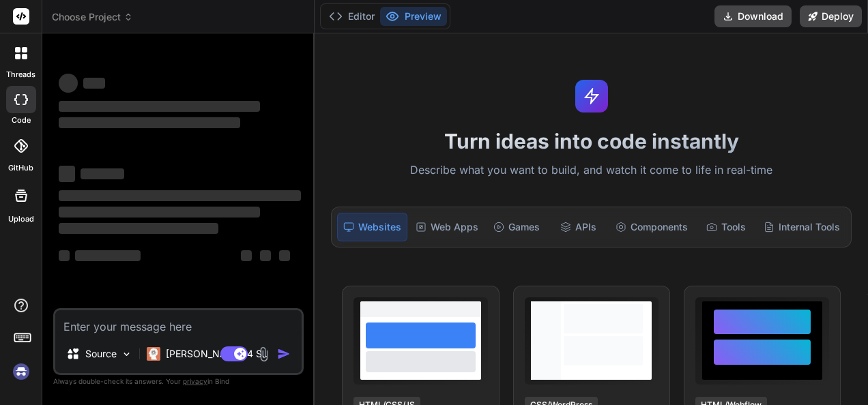 The height and width of the screenshot is (405, 868). Describe the element at coordinates (21, 168) in the screenshot. I see `label: GitHub` at that location.